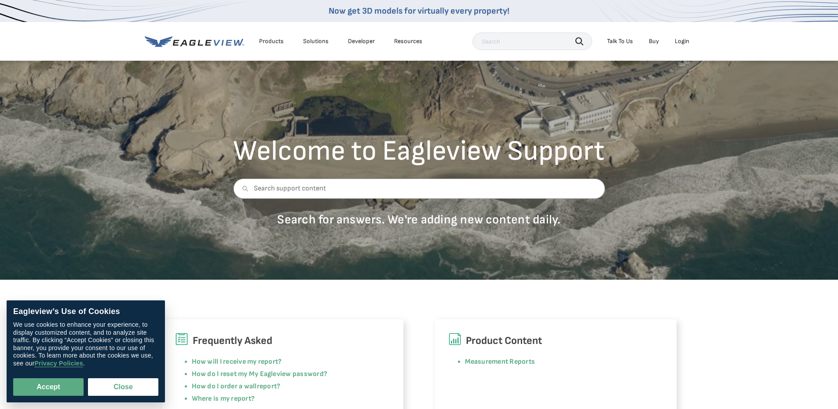 This screenshot has height=409, width=838. I want to click on button: Accept, so click(48, 387).